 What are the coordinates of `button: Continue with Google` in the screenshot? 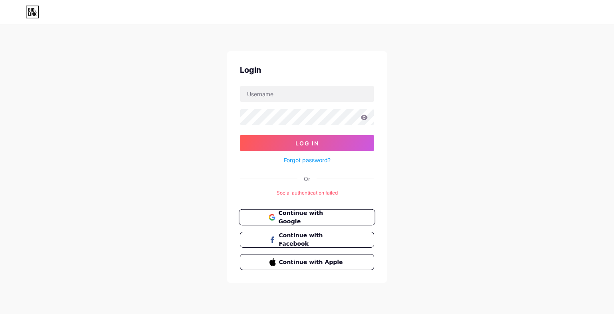 It's located at (306, 217).